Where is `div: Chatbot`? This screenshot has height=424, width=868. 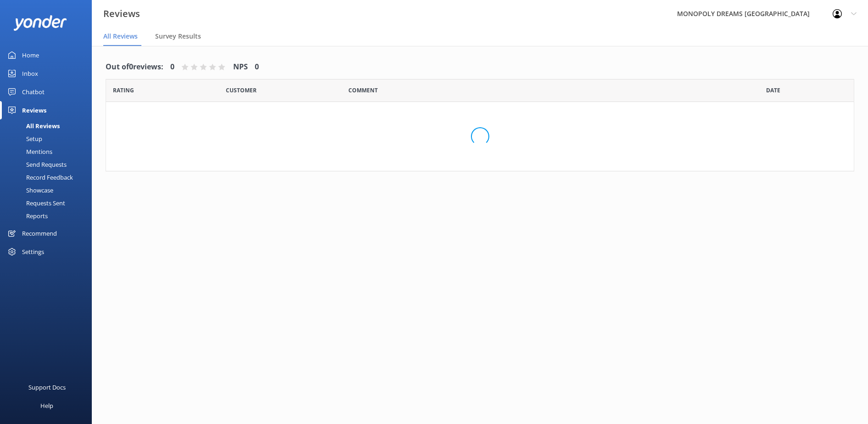
div: Chatbot is located at coordinates (33, 92).